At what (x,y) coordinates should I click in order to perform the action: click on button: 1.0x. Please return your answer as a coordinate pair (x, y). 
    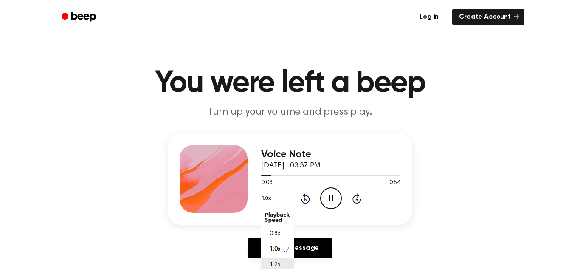
    Looking at the image, I should click on (267, 198).